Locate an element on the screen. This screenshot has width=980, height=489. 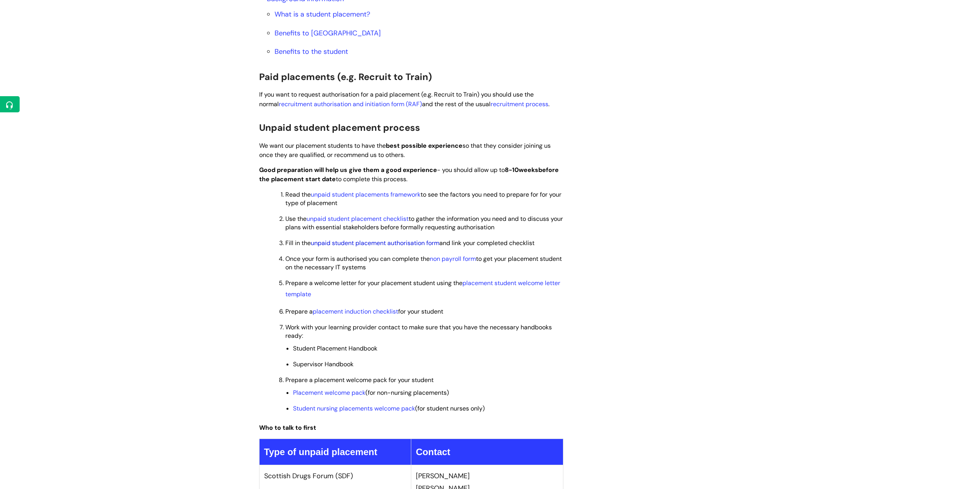
a: placement induction checklist is located at coordinates (355, 311).